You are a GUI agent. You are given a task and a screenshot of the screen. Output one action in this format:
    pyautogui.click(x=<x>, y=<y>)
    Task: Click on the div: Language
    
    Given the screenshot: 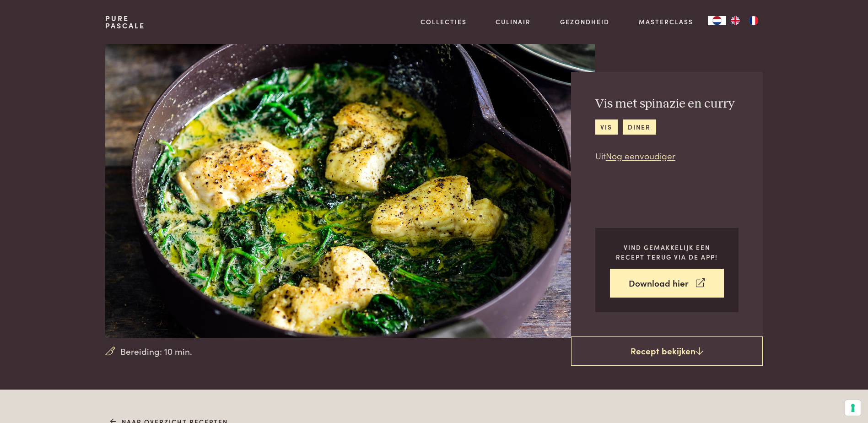 What is the action you would take?
    pyautogui.click(x=717, y=21)
    